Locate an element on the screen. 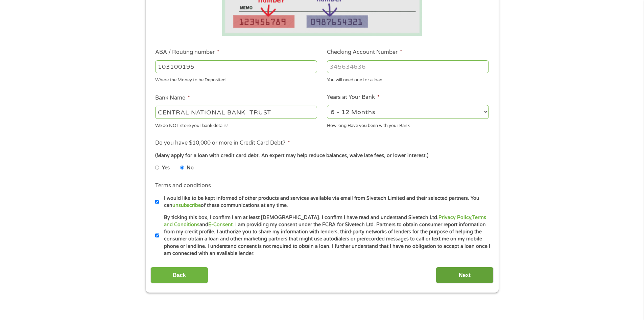 The width and height of the screenshot is (644, 320). label: Checking Account Number is located at coordinates (364, 52).